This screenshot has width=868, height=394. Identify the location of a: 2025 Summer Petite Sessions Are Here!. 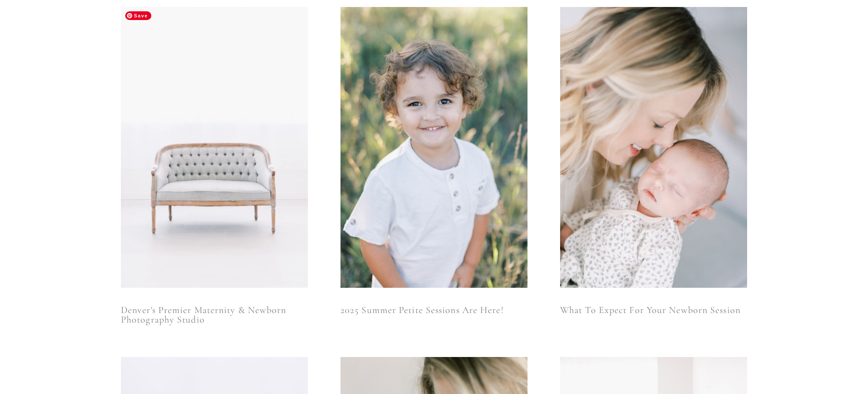
(434, 310).